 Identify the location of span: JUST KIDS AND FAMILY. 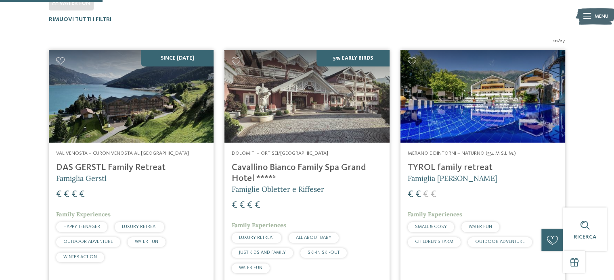
(262, 253).